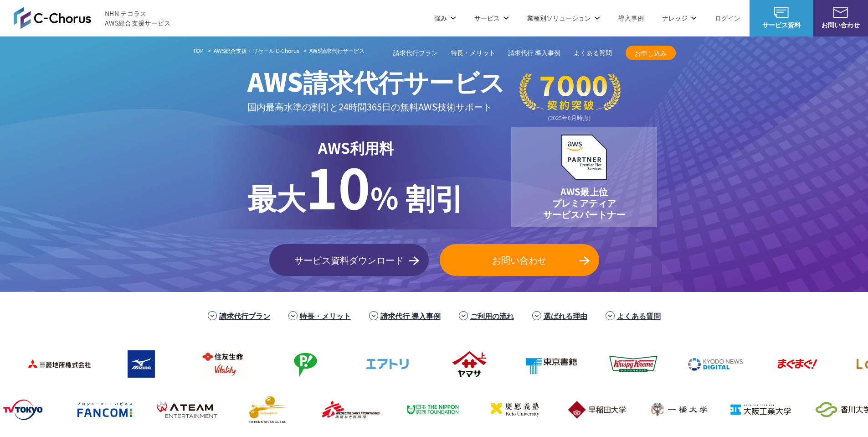  What do you see at coordinates (709, 409) in the screenshot?
I see `img: 香川大学` at bounding box center [709, 409].